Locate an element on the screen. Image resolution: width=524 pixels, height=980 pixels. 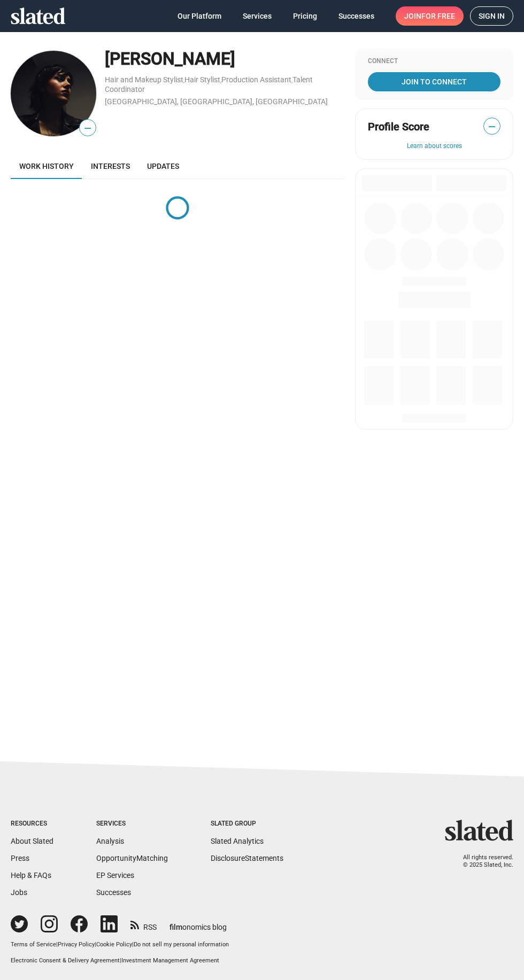
span: Interests is located at coordinates (110, 167).